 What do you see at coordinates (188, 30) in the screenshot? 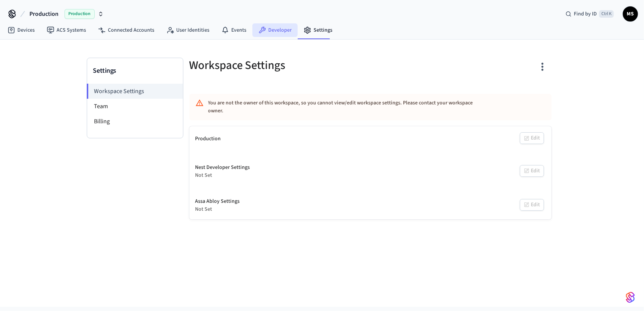
I see `a: User Identities` at bounding box center [188, 30].